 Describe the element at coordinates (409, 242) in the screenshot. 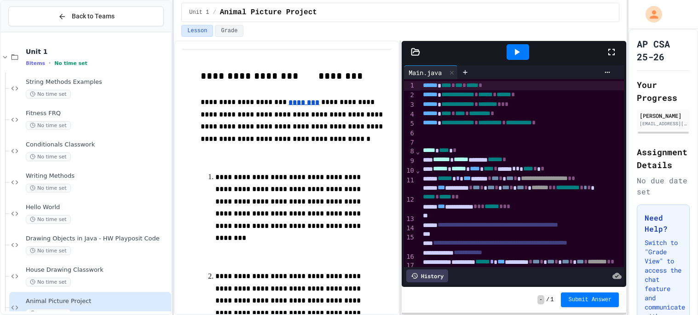

I see `div: 15` at that location.